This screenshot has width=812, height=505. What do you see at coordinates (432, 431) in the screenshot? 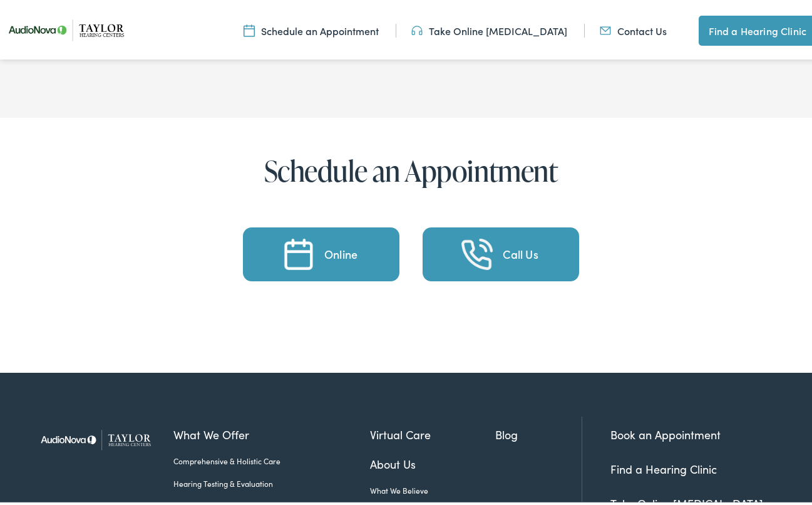
I see `a: Virtual Care` at bounding box center [432, 431].